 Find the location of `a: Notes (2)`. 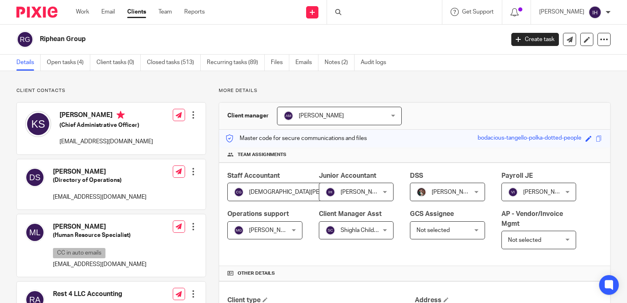

a: Notes (2) is located at coordinates (340, 62).